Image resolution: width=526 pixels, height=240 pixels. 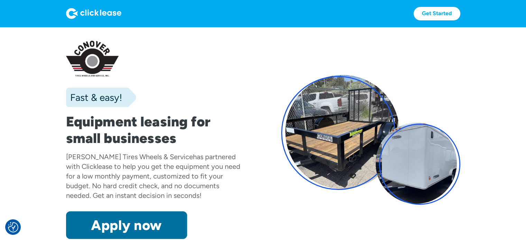 What do you see at coordinates (153, 176) in the screenshot?
I see `div: has partnered with Clicklease to help you get the equipment you need for a low monthly payment, c...` at bounding box center [153, 176].